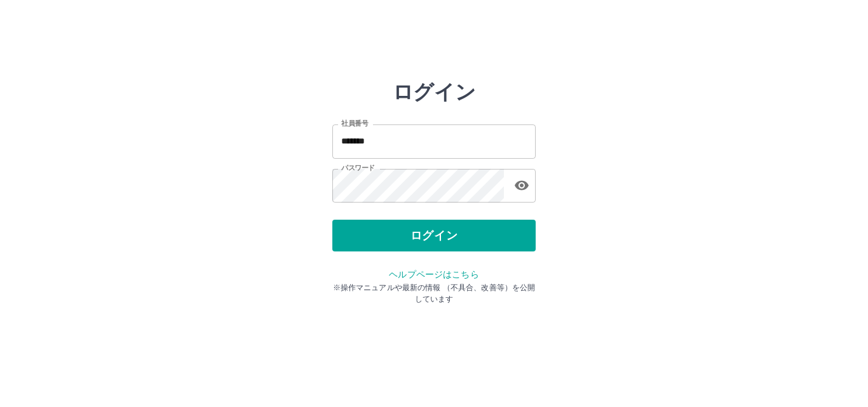 The image size is (868, 407). What do you see at coordinates (355, 124) in the screenshot?
I see `label: 社員番号` at bounding box center [355, 124].